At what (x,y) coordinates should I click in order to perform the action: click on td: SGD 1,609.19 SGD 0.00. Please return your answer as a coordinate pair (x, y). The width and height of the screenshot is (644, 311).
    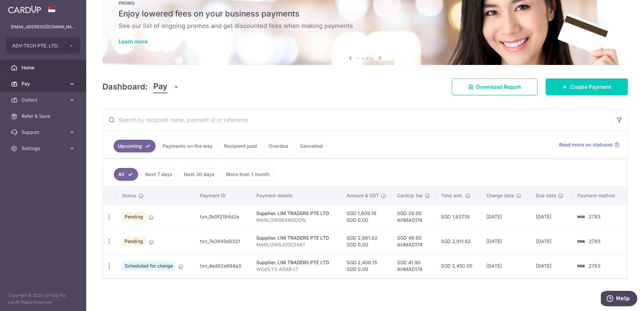
    Looking at the image, I should click on (366, 216).